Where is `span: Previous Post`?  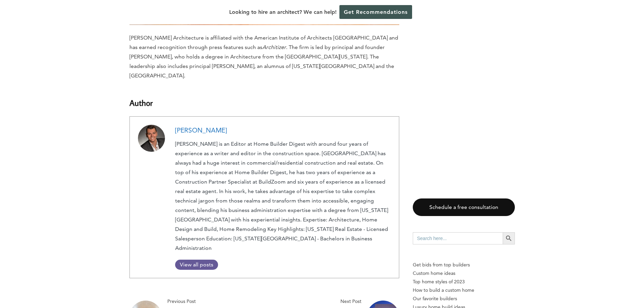 span: Previous Post is located at coordinates (214, 301).